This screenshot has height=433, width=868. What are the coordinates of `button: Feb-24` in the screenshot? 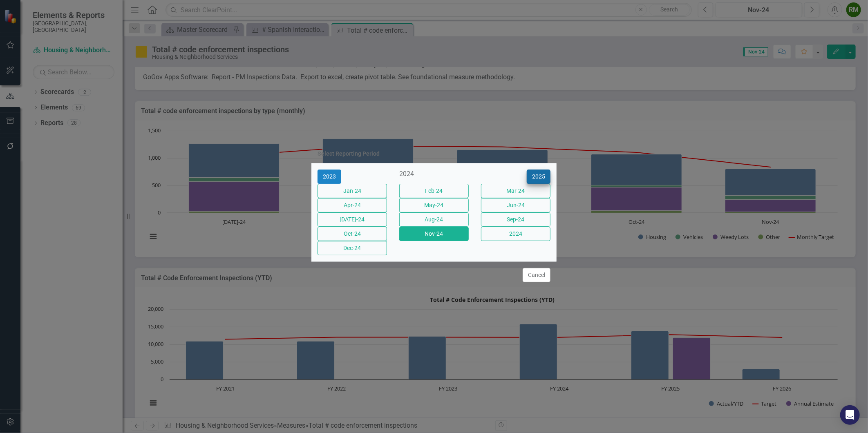 It's located at (434, 190).